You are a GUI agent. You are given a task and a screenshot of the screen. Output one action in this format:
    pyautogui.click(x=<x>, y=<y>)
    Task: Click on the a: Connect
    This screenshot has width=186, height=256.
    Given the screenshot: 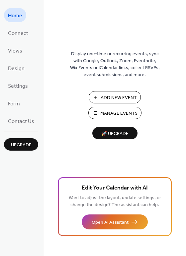 What is the action you would take?
    pyautogui.click(x=18, y=33)
    